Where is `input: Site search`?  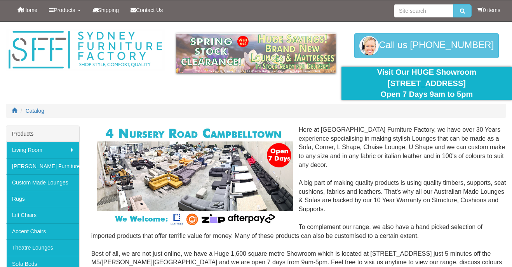 input: Site search is located at coordinates (423, 11).